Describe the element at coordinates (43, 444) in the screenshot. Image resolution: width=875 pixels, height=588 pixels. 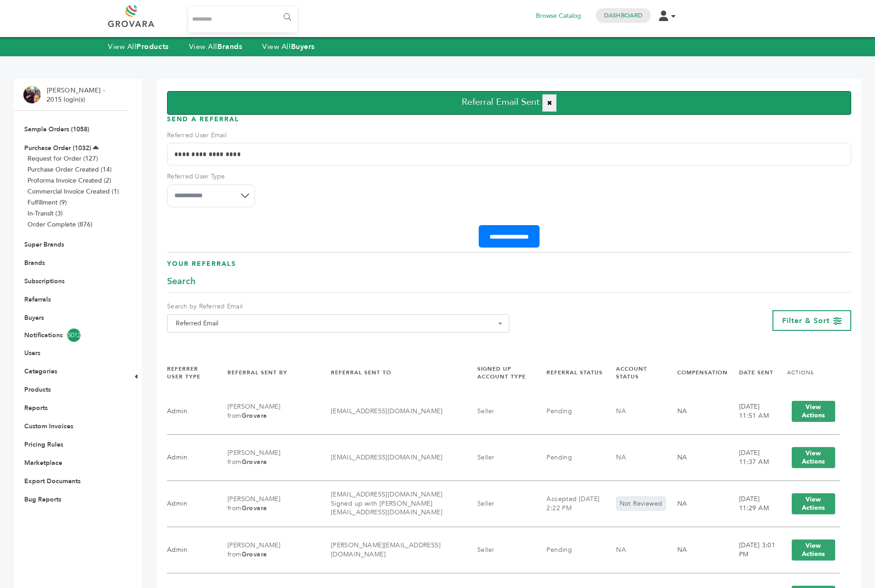
I see `a: Pricing Rules` at that location.